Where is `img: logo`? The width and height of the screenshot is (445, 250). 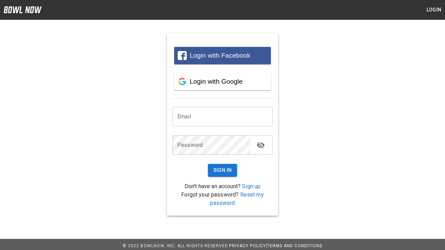 img: logo is located at coordinates (23, 10).